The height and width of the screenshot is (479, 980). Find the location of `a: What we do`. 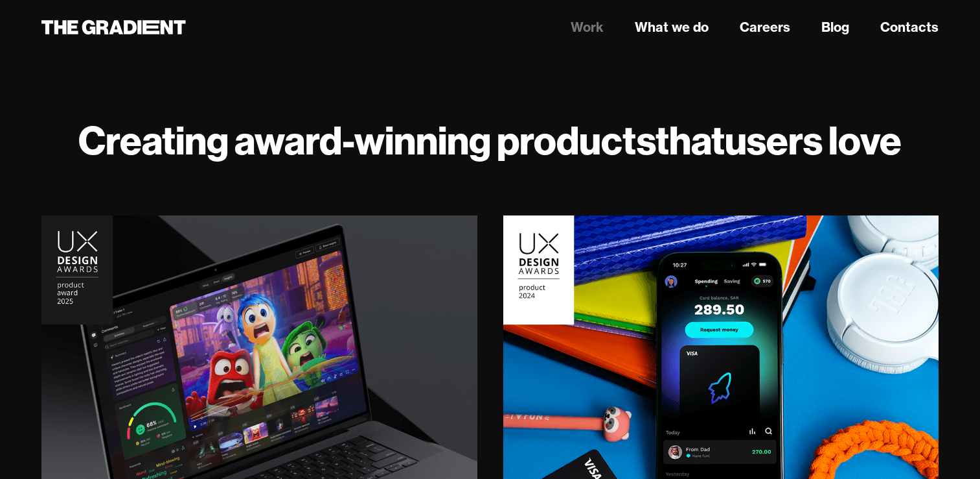

a: What we do is located at coordinates (672, 28).